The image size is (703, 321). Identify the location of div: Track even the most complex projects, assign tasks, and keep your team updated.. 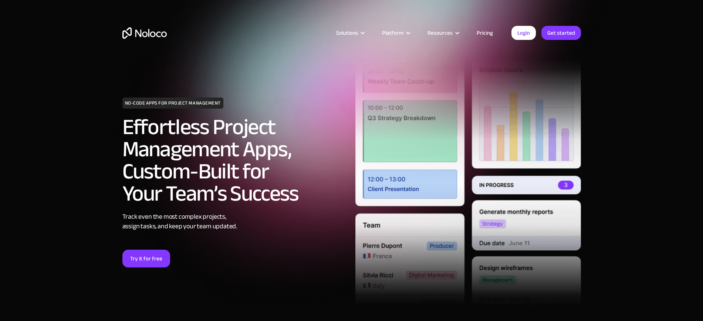
(235, 222).